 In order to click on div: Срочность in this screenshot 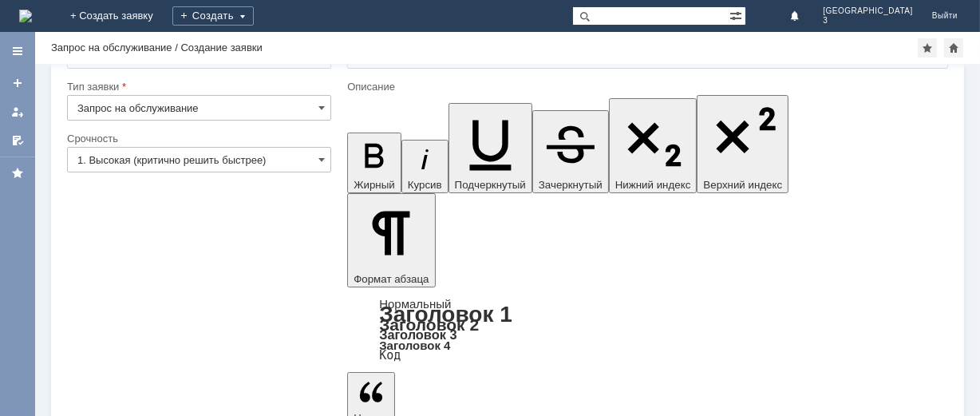, I will do `click(197, 138)`.